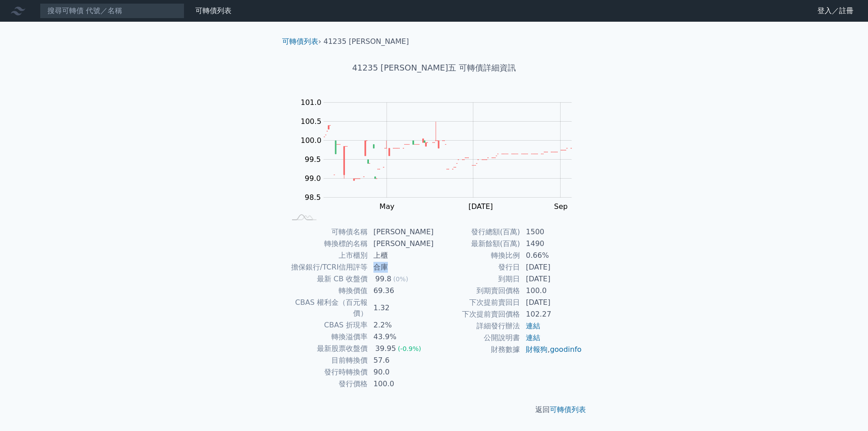 Image resolution: width=868 pixels, height=431 pixels. Describe the element at coordinates (327, 279) in the screenshot. I see `td: 最新 CB 收盤價` at that location.